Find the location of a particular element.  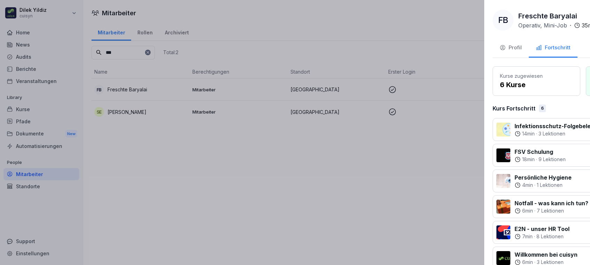

div: 6 is located at coordinates (542, 109).